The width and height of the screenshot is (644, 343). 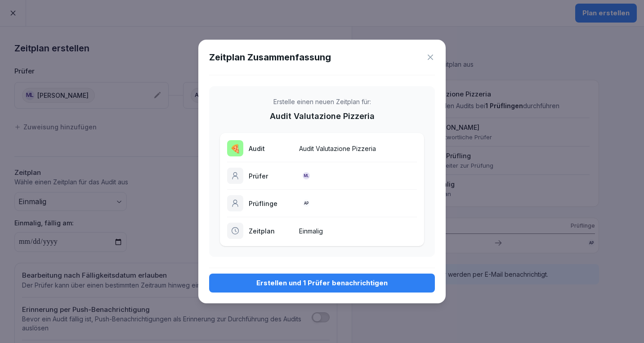 What do you see at coordinates (271, 148) in the screenshot?
I see `p: Audit` at bounding box center [271, 148].